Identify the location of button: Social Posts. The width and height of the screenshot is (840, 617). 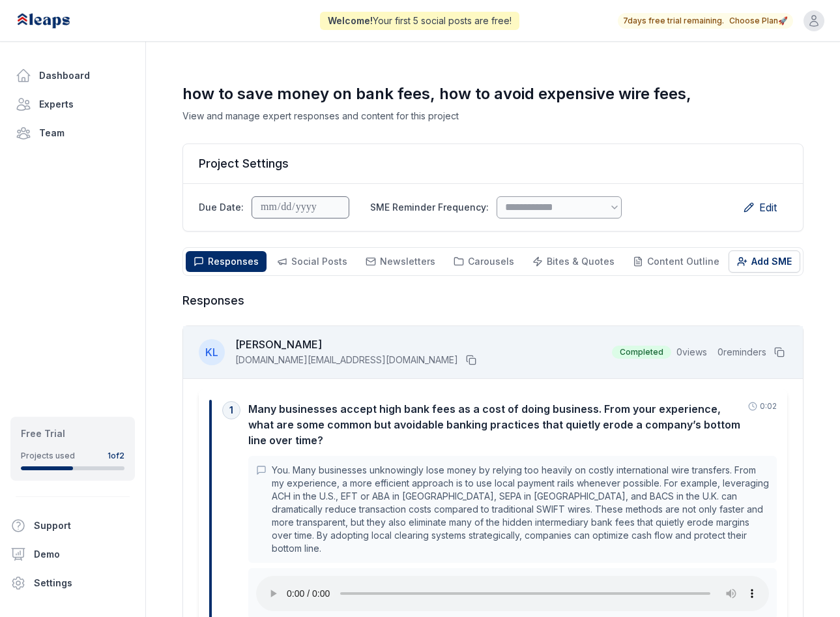
(312, 261).